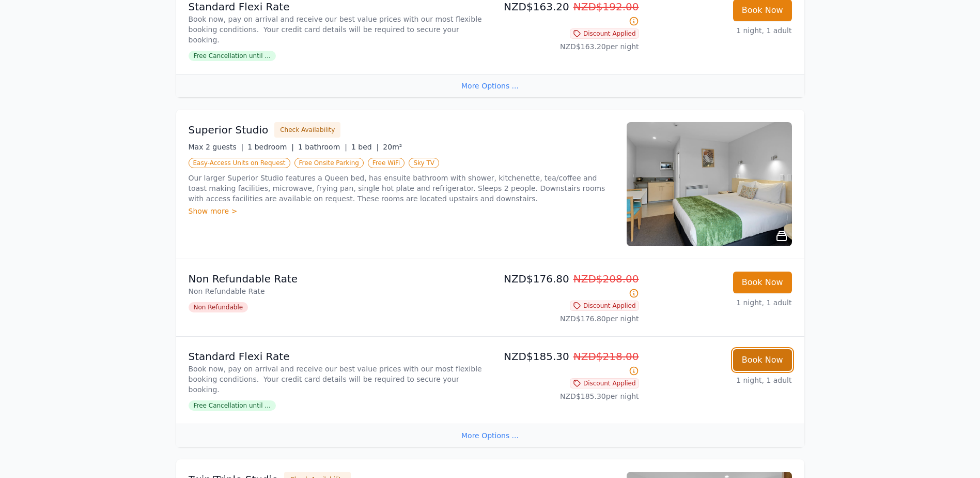  What do you see at coordinates (308, 130) in the screenshot?
I see `button: Check Availability` at bounding box center [308, 130].